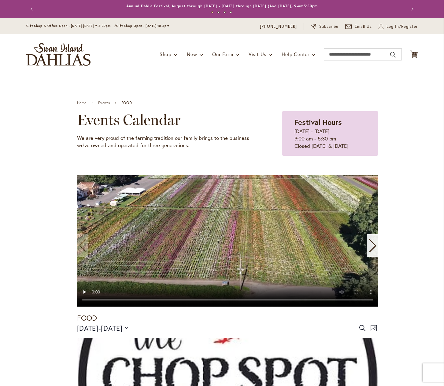 The height and width of the screenshot is (386, 444). What do you see at coordinates (363, 27) in the screenshot?
I see `span: Email Us` at bounding box center [363, 27].